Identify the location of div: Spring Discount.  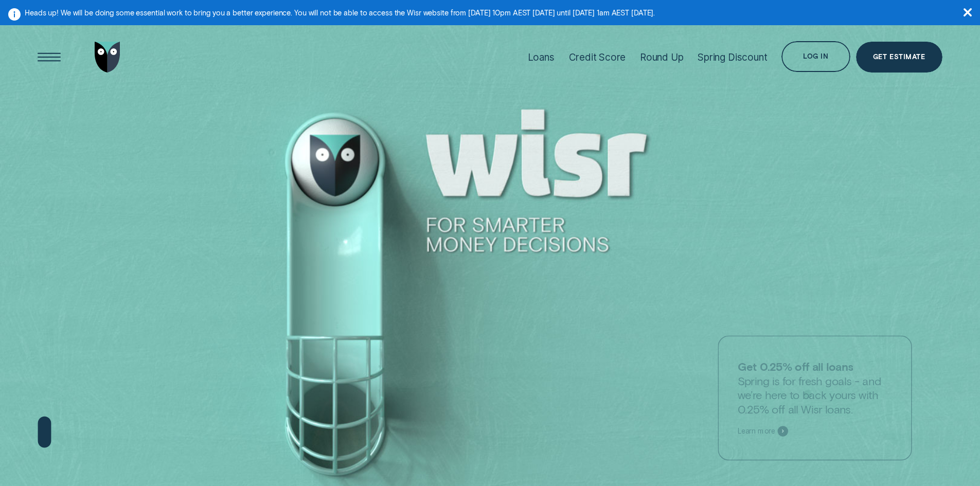
(733, 57).